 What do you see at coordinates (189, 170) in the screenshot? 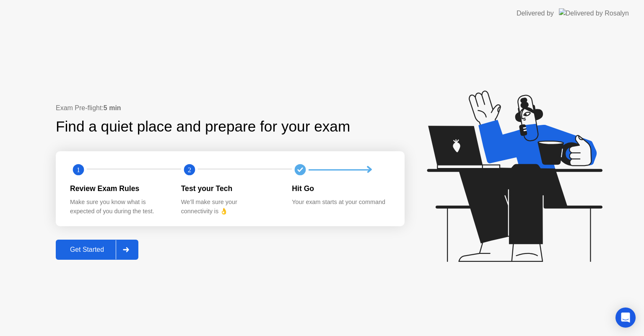
I see `text: 2` at bounding box center [189, 170].